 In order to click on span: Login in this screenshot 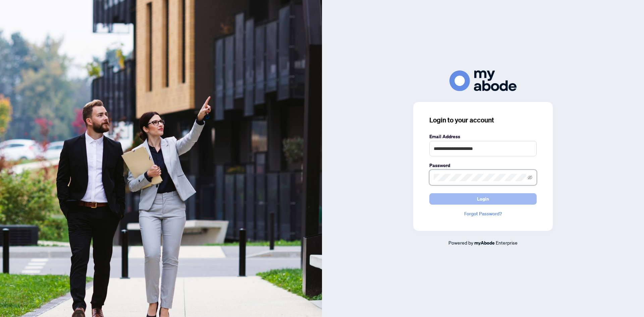, I will do `click(483, 199)`.